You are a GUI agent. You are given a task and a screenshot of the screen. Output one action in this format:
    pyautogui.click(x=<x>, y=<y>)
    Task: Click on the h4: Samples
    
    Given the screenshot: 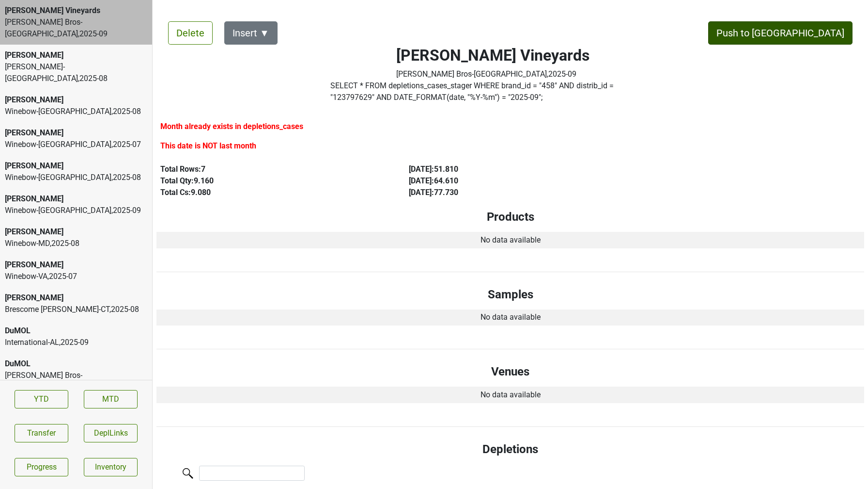 What is the action you would take?
    pyautogui.click(x=510, y=295)
    